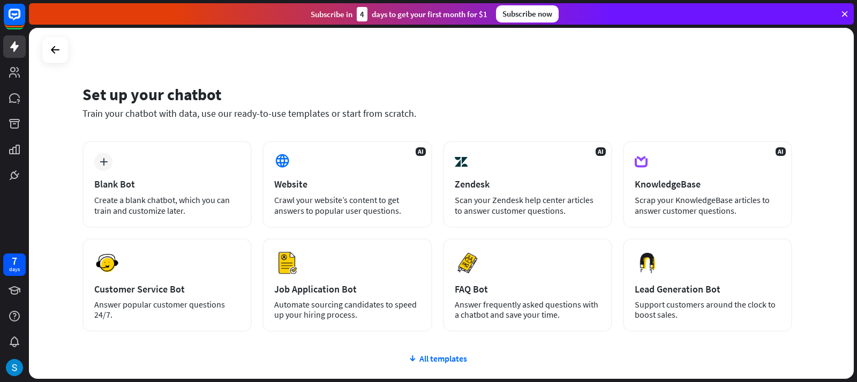  I want to click on div: days, so click(14, 269).